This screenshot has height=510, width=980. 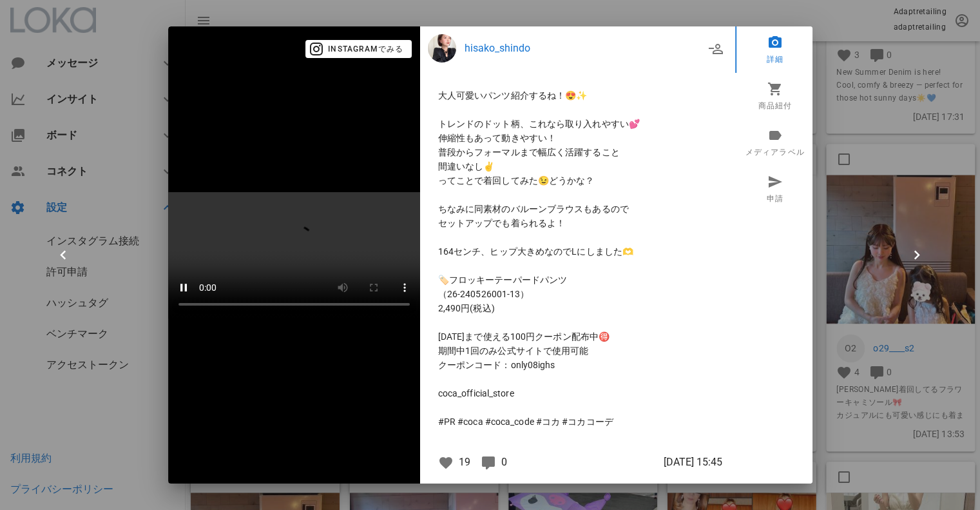 I want to click on a: 申請, so click(x=775, y=189).